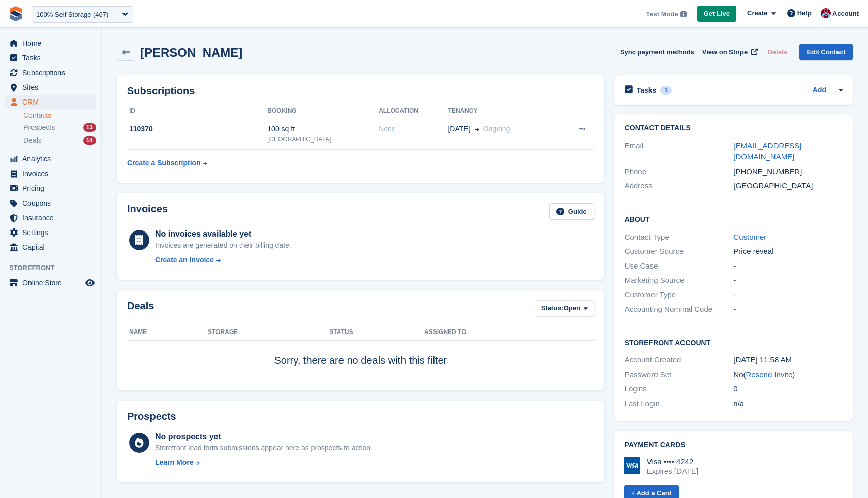 The width and height of the screenshot is (868, 498). What do you see at coordinates (59, 140) in the screenshot?
I see `a: Deals 14` at bounding box center [59, 140].